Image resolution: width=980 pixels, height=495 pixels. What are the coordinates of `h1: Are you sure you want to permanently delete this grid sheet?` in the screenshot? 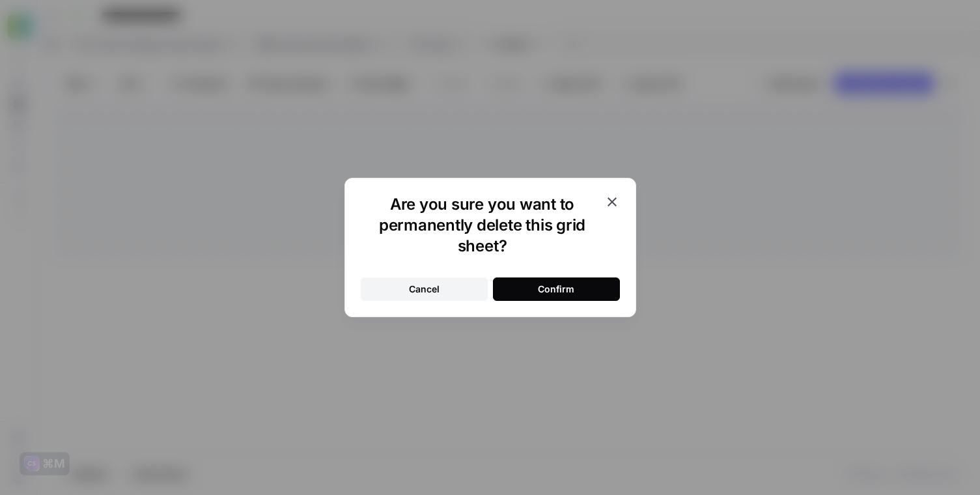 It's located at (483, 225).